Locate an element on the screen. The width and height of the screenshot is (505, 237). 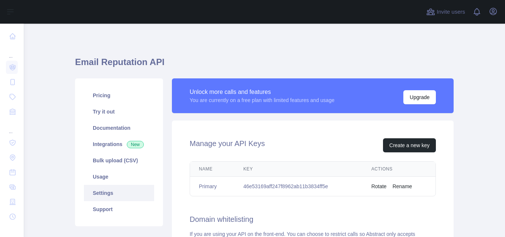
a: Usage is located at coordinates (119, 177).